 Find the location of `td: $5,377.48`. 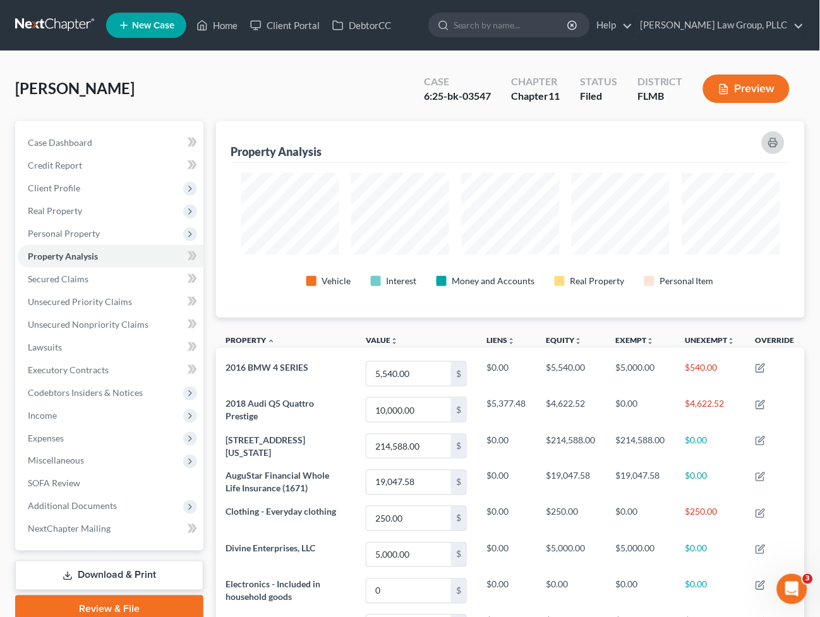

td: $5,377.48 is located at coordinates (507, 409).